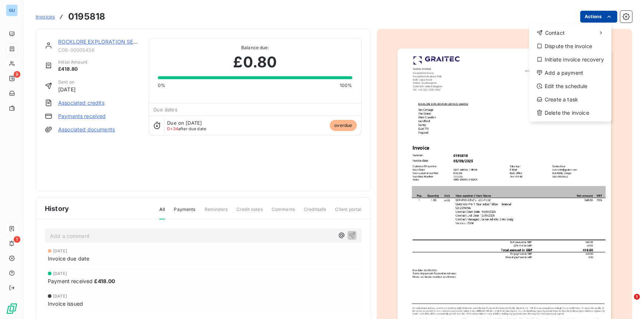  Describe the element at coordinates (570, 86) in the screenshot. I see `div: Edit the schedule` at that location.